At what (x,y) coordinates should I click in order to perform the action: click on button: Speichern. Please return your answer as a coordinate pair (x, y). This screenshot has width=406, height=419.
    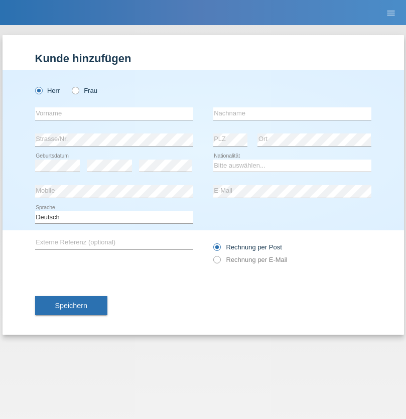
    Looking at the image, I should click on (71, 306).